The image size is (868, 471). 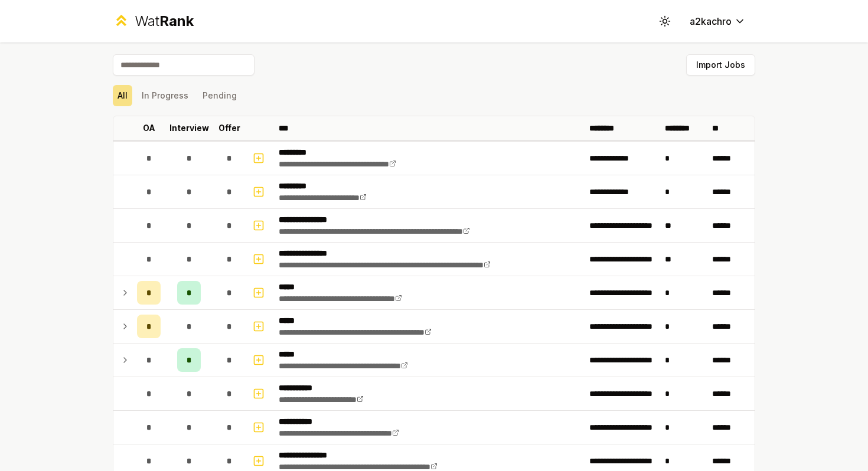 What do you see at coordinates (229, 128) in the screenshot?
I see `p: Offer` at bounding box center [229, 128].